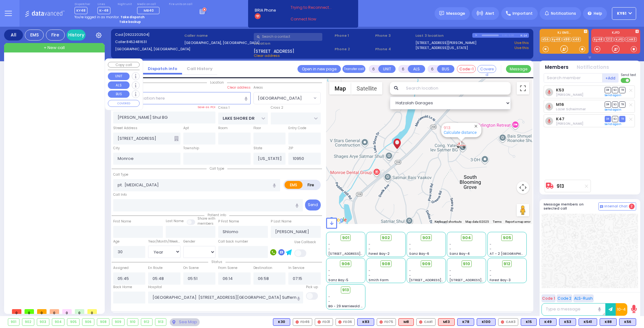 The height and width of the screenshot is (328, 644). What do you see at coordinates (456, 14) in the screenshot?
I see `span: Message` at bounding box center [456, 14].